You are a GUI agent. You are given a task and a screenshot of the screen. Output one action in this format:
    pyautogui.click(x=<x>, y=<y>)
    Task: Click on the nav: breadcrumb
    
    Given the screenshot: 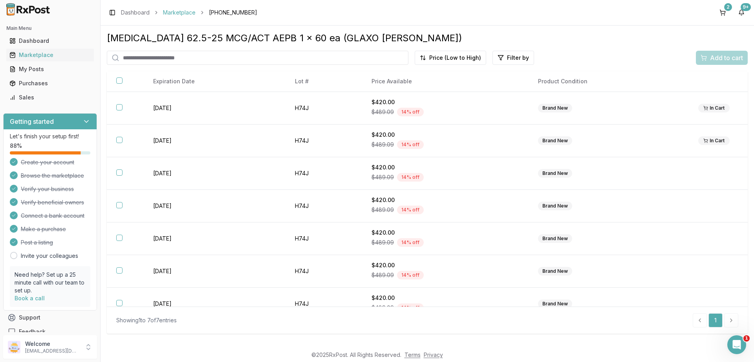 What is the action you would take?
    pyautogui.click(x=189, y=13)
    